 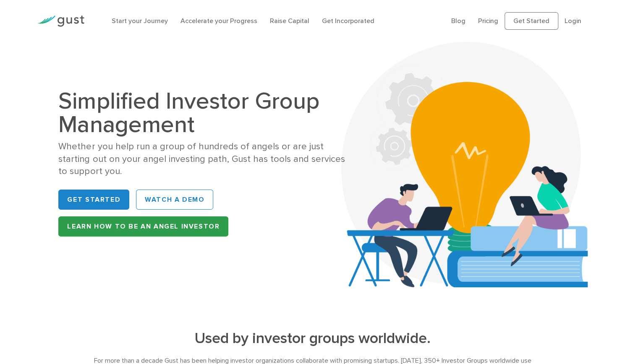 What do you see at coordinates (204, 113) in the screenshot?
I see `h1: Simplified Investor Group Management` at bounding box center [204, 113].